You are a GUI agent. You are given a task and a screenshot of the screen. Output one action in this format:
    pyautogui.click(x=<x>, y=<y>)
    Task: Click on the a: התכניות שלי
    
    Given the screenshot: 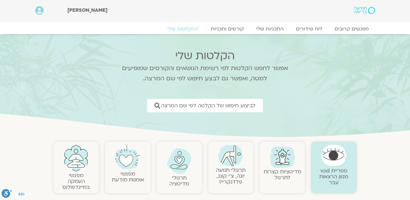 What is the action you would take?
    pyautogui.click(x=270, y=29)
    